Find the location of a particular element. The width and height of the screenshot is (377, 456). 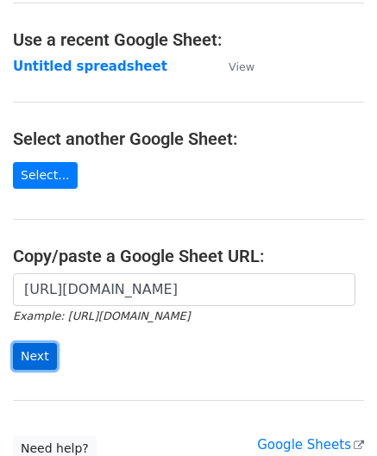

h4: Copy/paste a Google Sheet URL: is located at coordinates (188, 256).